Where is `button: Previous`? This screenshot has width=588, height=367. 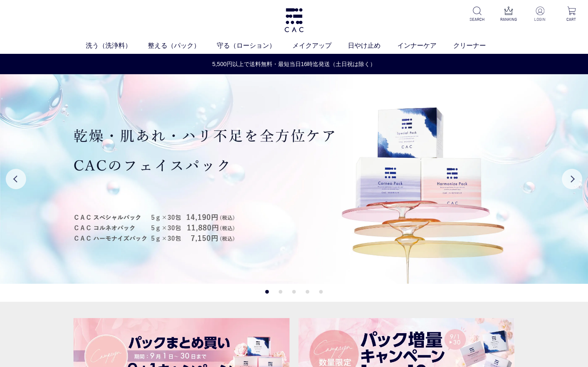
button: Previous is located at coordinates (16, 179).